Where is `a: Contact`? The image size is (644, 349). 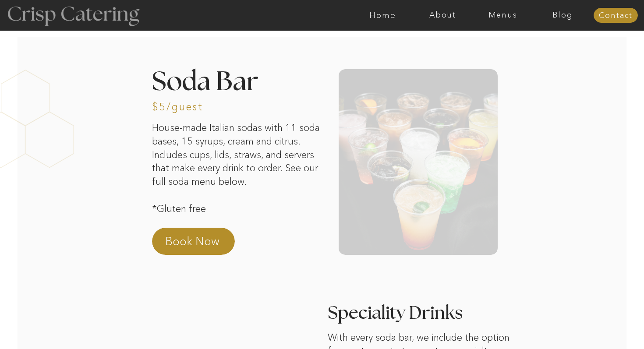 a: Contact is located at coordinates (616, 16).